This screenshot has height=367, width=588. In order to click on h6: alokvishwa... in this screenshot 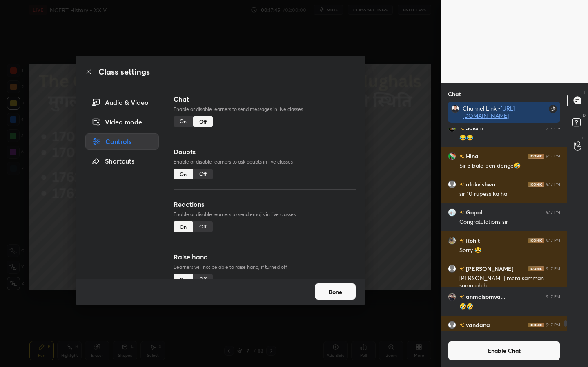, I will do `click(482, 184)`.